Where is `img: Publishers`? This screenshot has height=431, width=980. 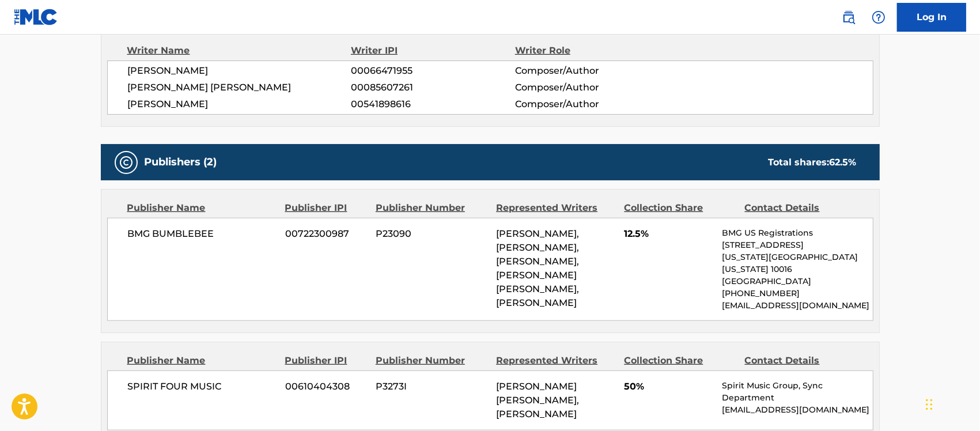 img: Publishers is located at coordinates (126, 162).